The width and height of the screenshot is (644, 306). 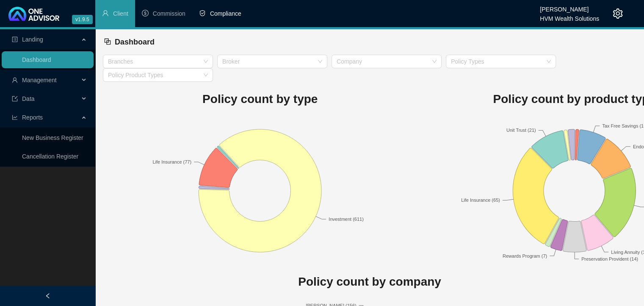 What do you see at coordinates (226, 14) in the screenshot?
I see `span: Compliance` at bounding box center [226, 14].